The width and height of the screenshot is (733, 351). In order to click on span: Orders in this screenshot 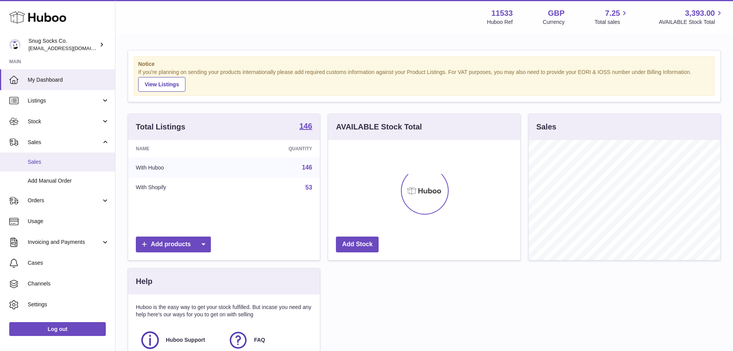, I will do `click(64, 200)`.